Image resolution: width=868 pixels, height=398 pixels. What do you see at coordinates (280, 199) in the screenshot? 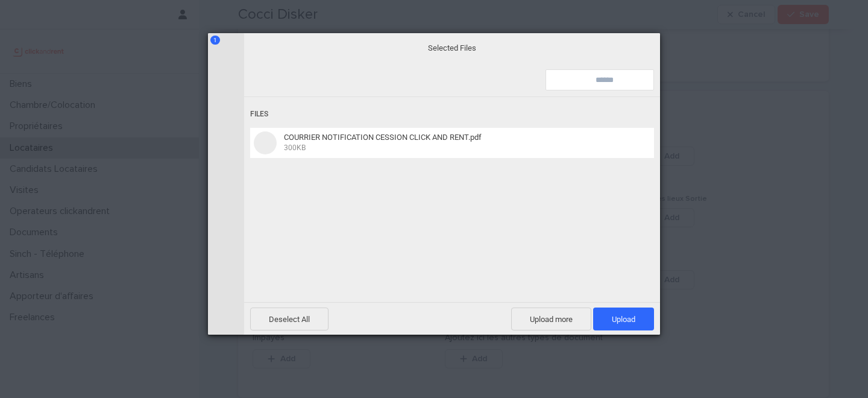
I see `div: Facebook` at bounding box center [280, 199].